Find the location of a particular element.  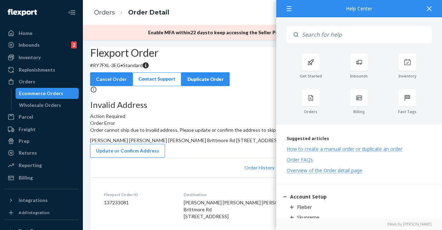

a: Parcel is located at coordinates (41, 117).